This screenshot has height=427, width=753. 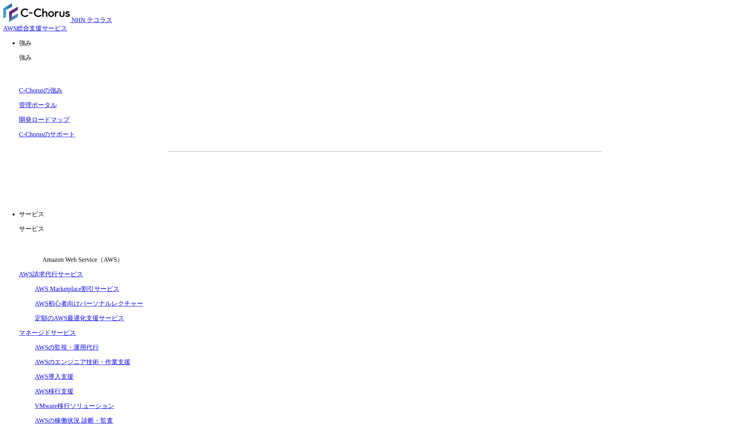 What do you see at coordinates (77, 289) in the screenshot?
I see `a: AWS Marketplace割引サービス` at bounding box center [77, 289].